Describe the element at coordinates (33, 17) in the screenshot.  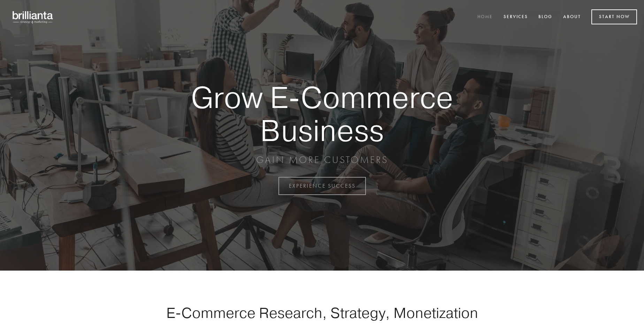
I see `img: brillianta - research, strategy, marketing` at that location.